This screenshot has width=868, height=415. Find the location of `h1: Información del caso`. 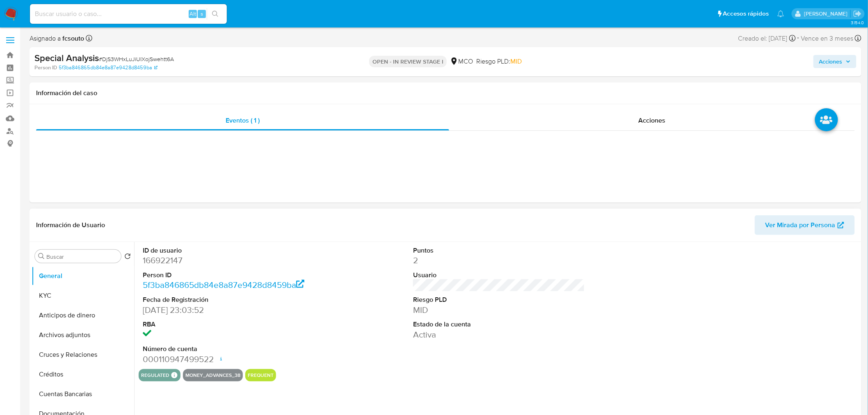

h1: Información del caso is located at coordinates (445, 93).